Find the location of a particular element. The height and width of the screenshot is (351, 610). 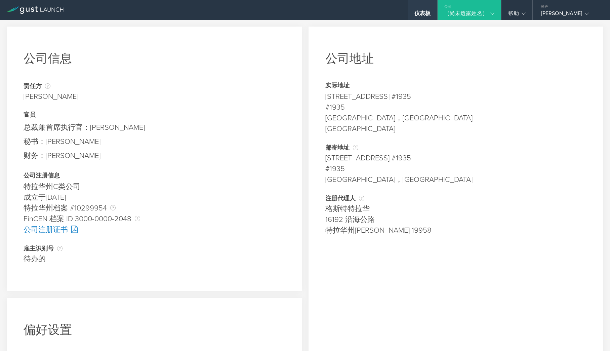

font: 特拉华州C类公司 is located at coordinates (52, 187).